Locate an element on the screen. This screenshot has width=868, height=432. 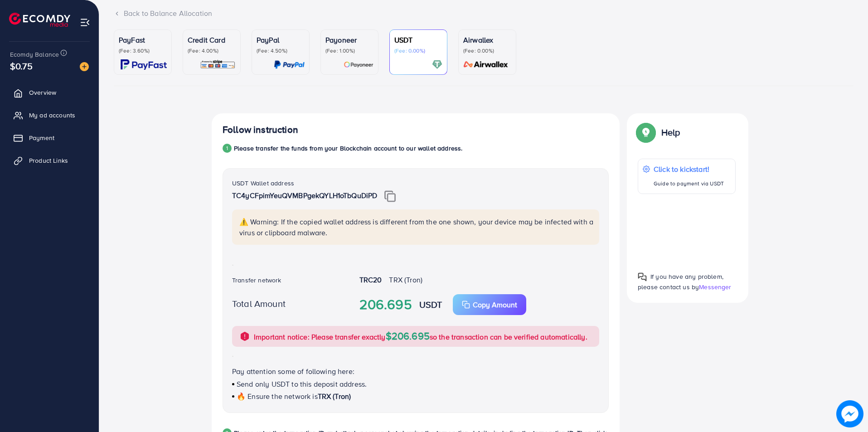
p: (Fee: 4.00%) is located at coordinates (211, 51).